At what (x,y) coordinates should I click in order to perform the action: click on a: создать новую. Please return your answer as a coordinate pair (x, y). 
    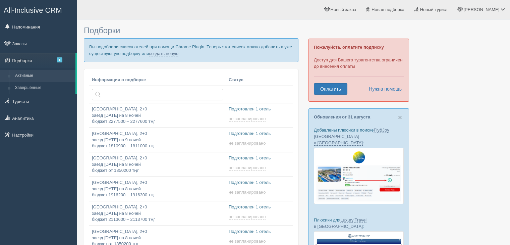
    Looking at the image, I should click on (164, 54).